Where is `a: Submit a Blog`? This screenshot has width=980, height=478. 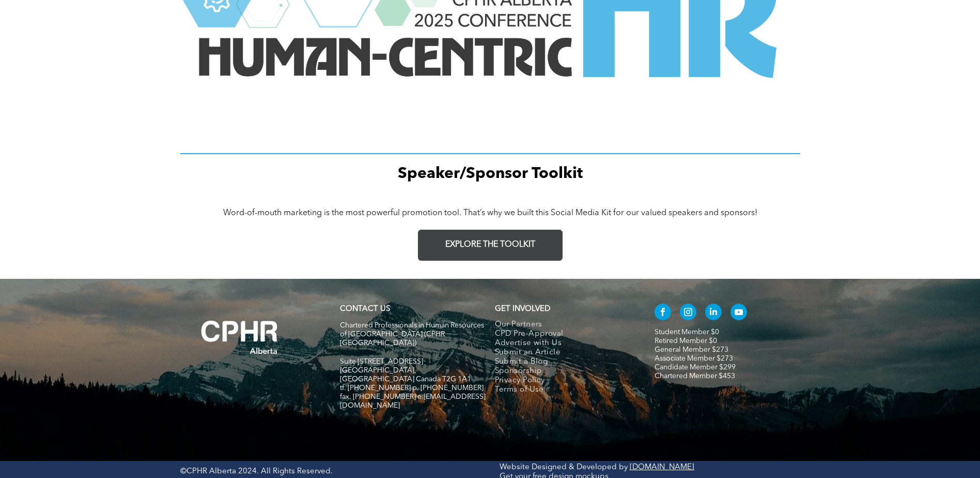 a: Submit a Blog is located at coordinates (564, 362).